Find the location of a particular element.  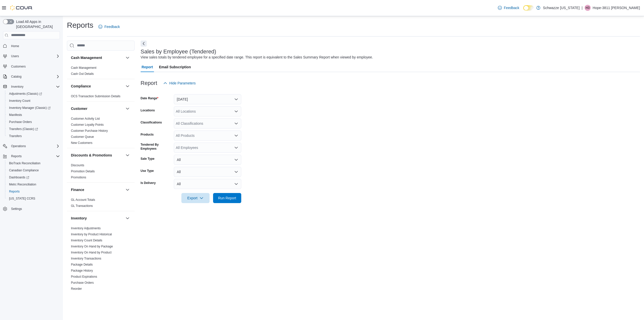

div: Compliance is located at coordinates (100, 97).